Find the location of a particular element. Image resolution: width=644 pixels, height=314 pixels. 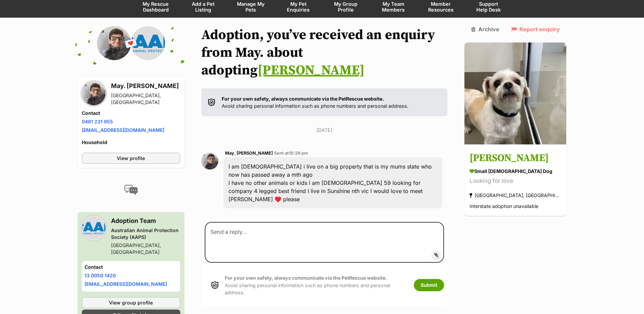

a: Archive is located at coordinates (485, 29).